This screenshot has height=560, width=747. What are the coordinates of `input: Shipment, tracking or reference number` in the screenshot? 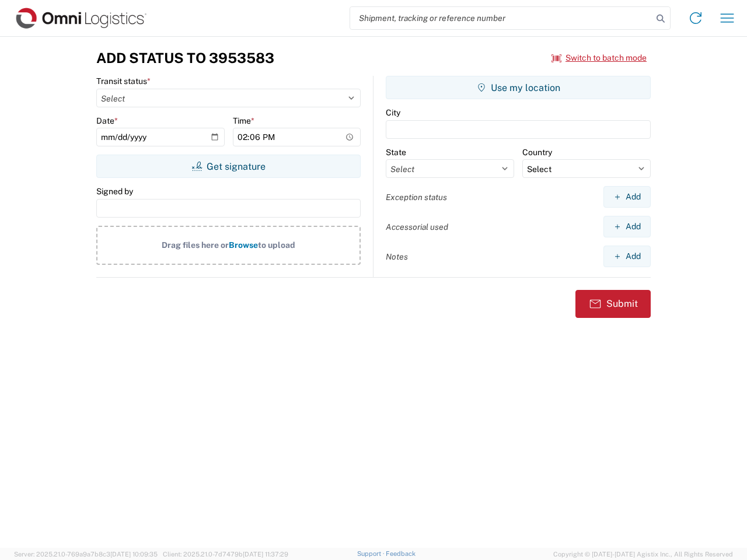 It's located at (501, 18).